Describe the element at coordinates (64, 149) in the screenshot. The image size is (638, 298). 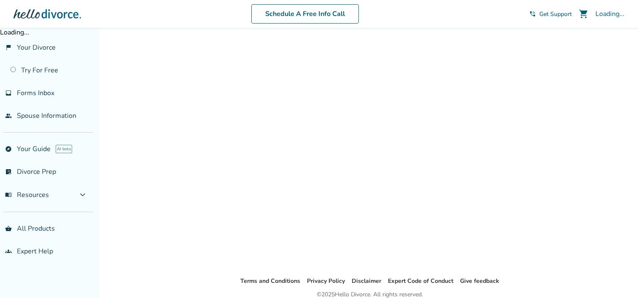
I see `span: AI beta` at that location.